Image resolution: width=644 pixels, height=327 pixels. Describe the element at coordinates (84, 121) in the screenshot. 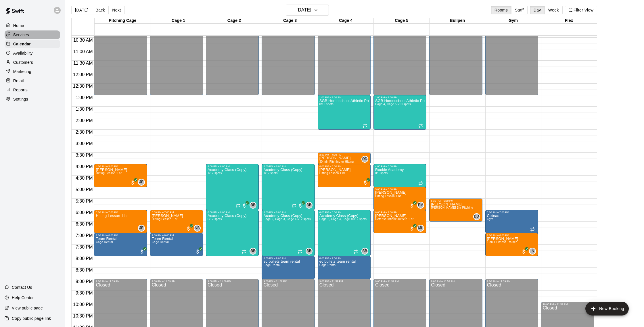

I see `span: 2:00 PM` at that location.